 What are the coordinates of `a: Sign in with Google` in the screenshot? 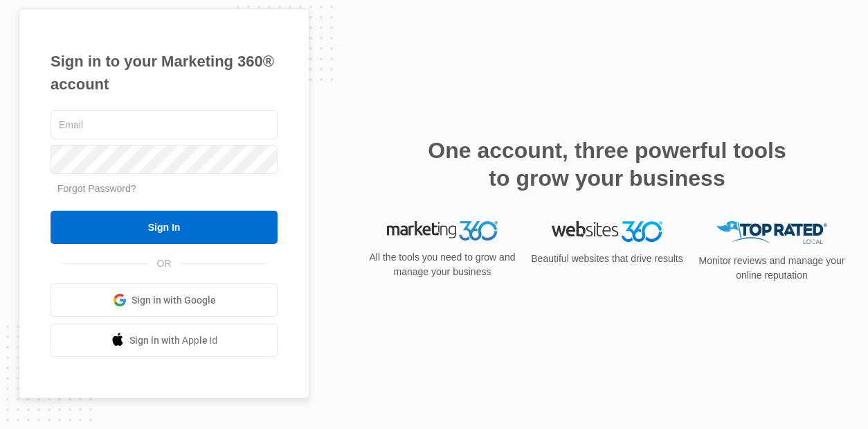 It's located at (164, 300).